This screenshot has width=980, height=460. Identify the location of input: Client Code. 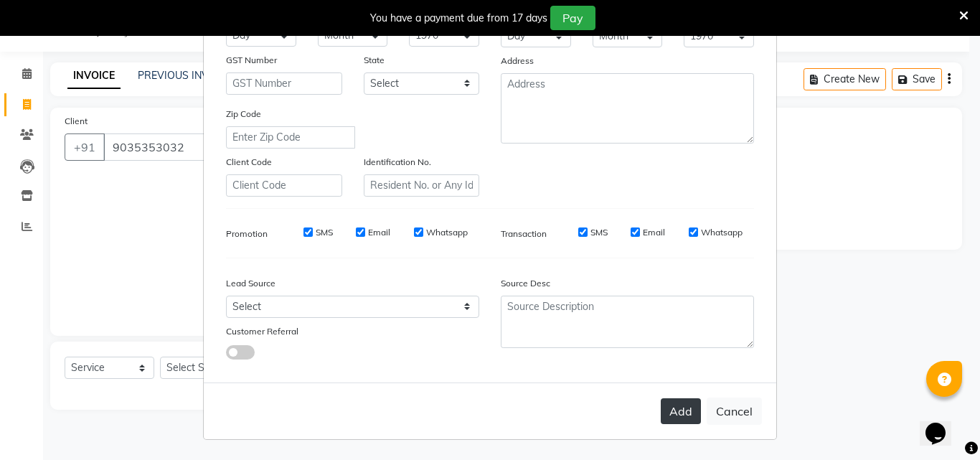
(284, 185).